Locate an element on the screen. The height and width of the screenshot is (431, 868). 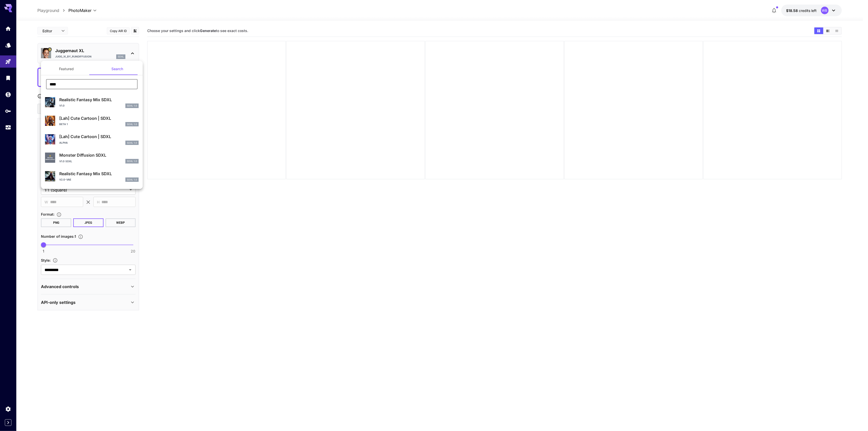
button: Search is located at coordinates (117, 69).